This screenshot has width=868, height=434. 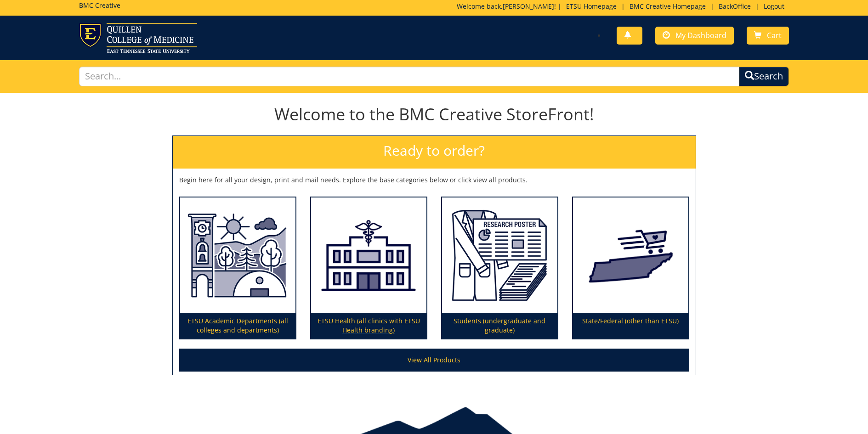 I want to click on img: ETSU logo, so click(x=138, y=38).